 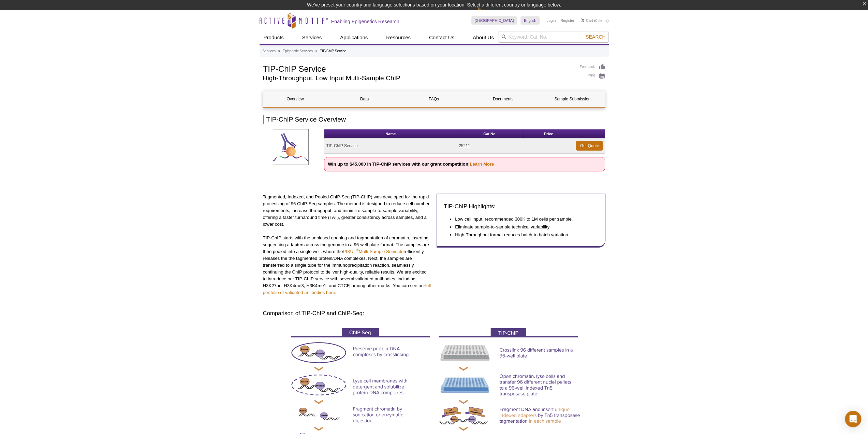 I want to click on img: TIP-ChIP Service, so click(x=290, y=147).